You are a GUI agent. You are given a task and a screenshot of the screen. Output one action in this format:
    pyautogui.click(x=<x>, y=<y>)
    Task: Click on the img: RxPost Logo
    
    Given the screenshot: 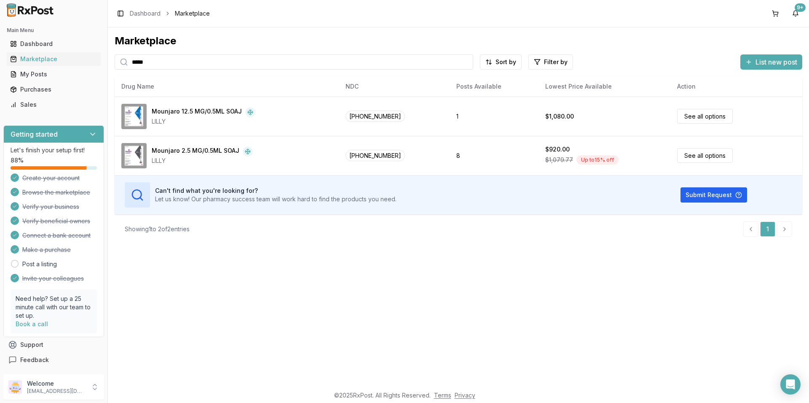 What is the action you would take?
    pyautogui.click(x=30, y=10)
    